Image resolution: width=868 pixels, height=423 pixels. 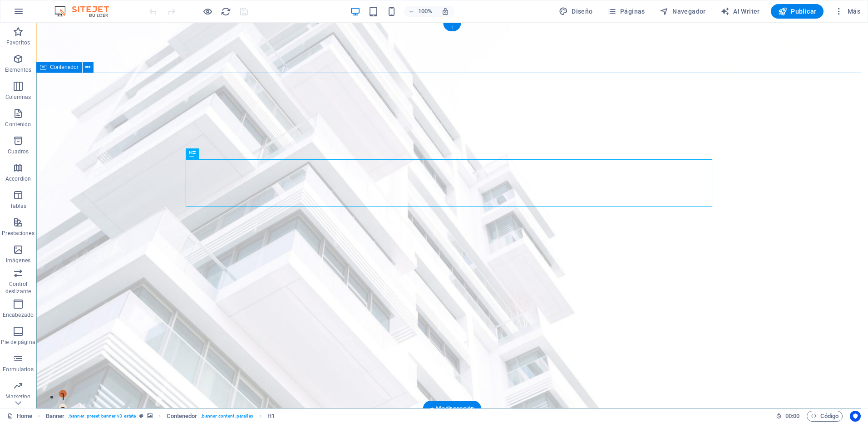 I want to click on p: Contenido, so click(x=18, y=124).